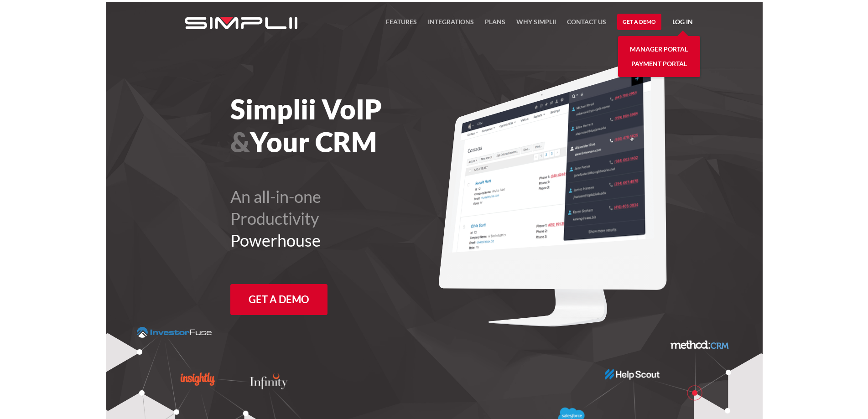 This screenshot has width=868, height=419. I want to click on a: Why Simplii, so click(536, 24).